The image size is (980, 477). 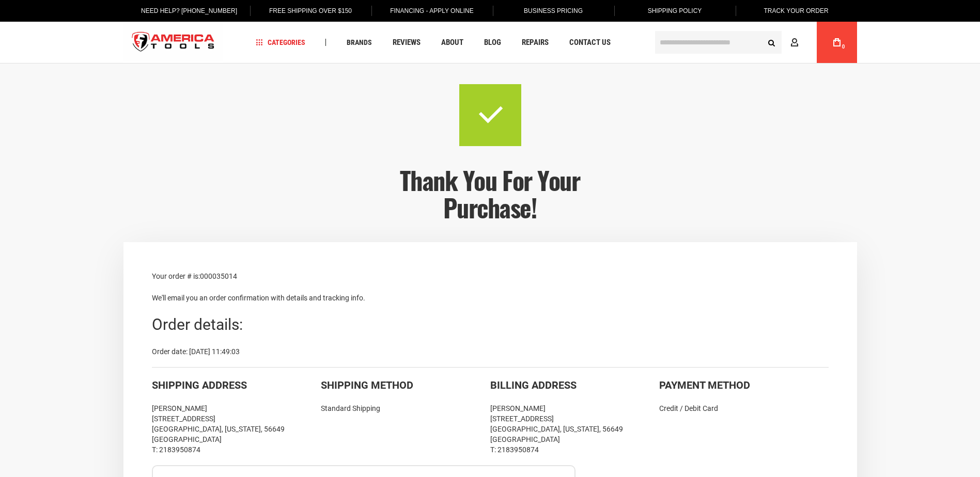 What do you see at coordinates (452, 43) in the screenshot?
I see `a: About` at bounding box center [452, 43].